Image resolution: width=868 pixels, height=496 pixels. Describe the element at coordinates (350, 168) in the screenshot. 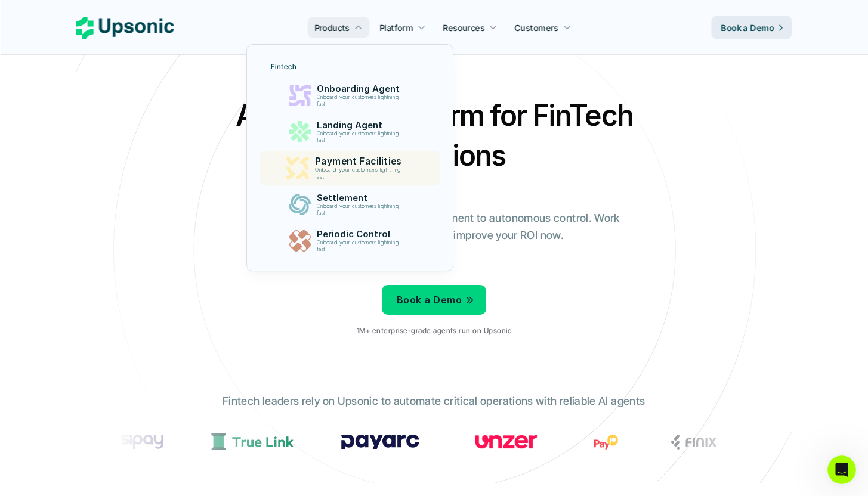

I see `a: Payment FacilitiesOnboard your customers lightning fast` at that location.